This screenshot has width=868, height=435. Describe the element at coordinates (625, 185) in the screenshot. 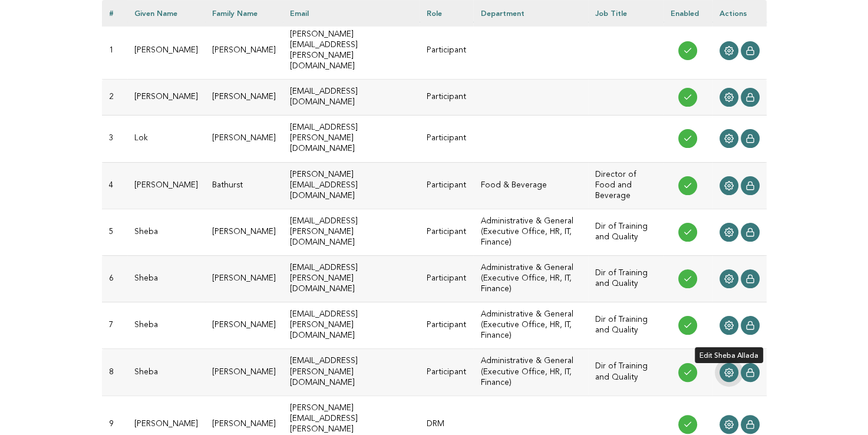

I see `td: Director of Food and Beverage` at that location.